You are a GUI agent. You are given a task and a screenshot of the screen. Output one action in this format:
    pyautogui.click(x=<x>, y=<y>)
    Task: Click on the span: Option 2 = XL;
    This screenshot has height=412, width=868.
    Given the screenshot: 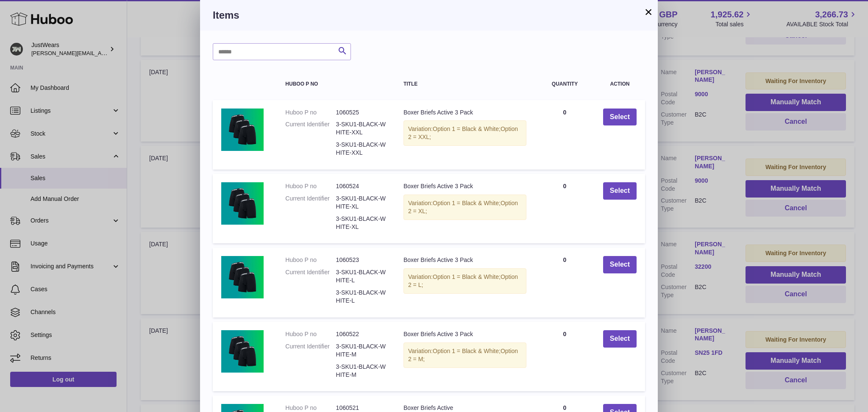 What is the action you would take?
    pyautogui.click(x=462, y=207)
    